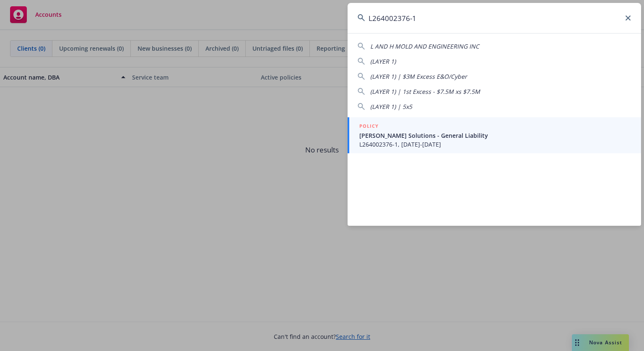  What do you see at coordinates (383, 61) in the screenshot?
I see `span: (LAYER 1)` at bounding box center [383, 61].